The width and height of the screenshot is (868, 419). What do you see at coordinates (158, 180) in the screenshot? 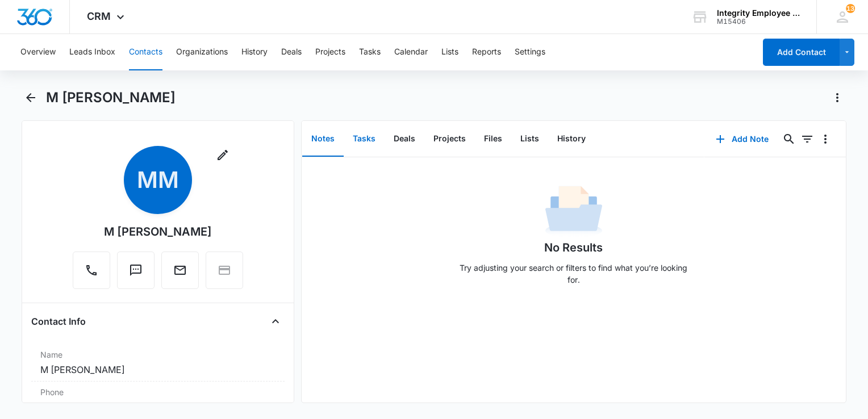
I see `span: MM` at bounding box center [158, 180].